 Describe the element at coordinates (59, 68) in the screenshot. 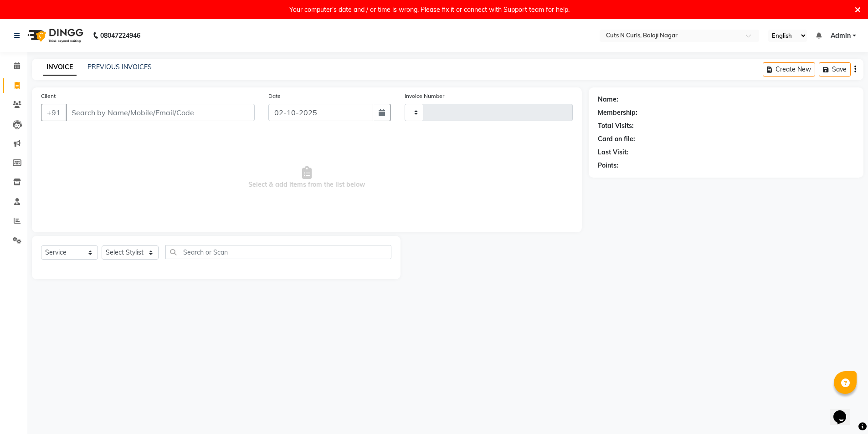

I see `a: INVOICE` at that location.